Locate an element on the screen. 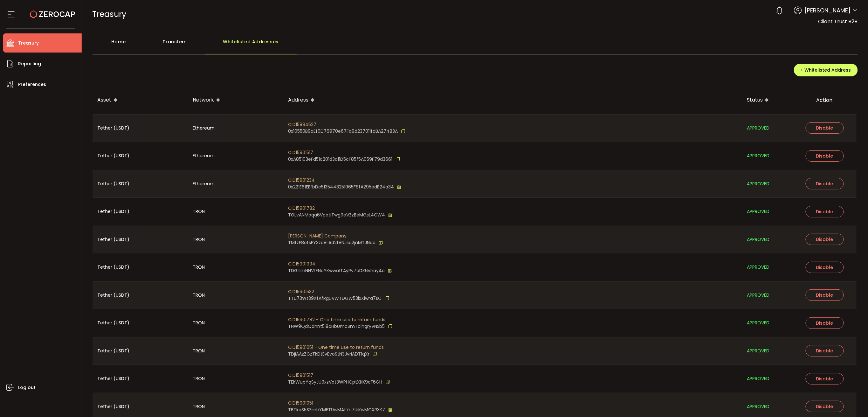 The width and height of the screenshot is (868, 417). div: Whitelisted Addresses is located at coordinates (251, 45).